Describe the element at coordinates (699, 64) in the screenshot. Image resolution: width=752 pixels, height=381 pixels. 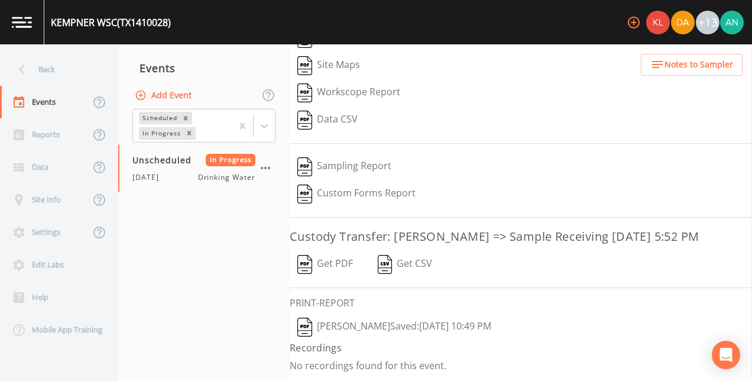
I see `span: Notes to Sampler` at that location.